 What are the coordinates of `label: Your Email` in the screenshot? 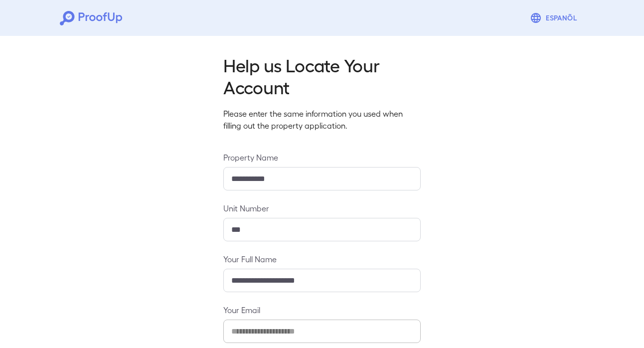 It's located at (322, 309).